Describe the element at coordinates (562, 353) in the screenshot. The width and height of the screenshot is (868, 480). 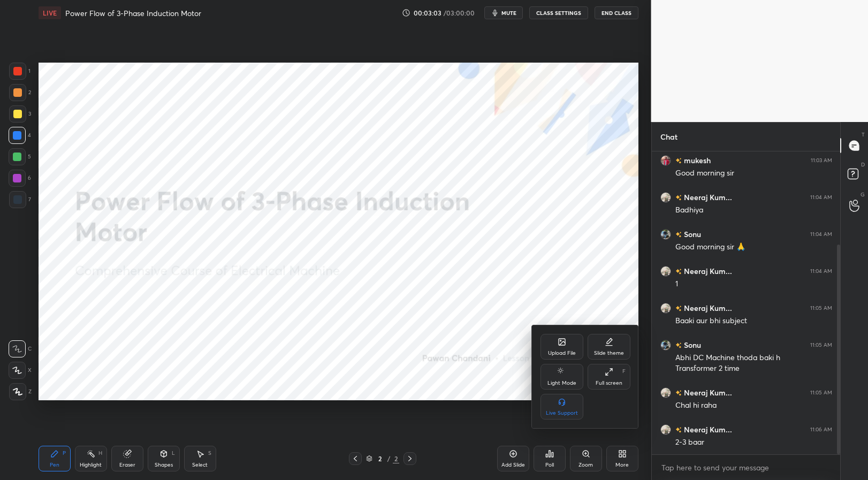
I see `div: Upload File` at that location.